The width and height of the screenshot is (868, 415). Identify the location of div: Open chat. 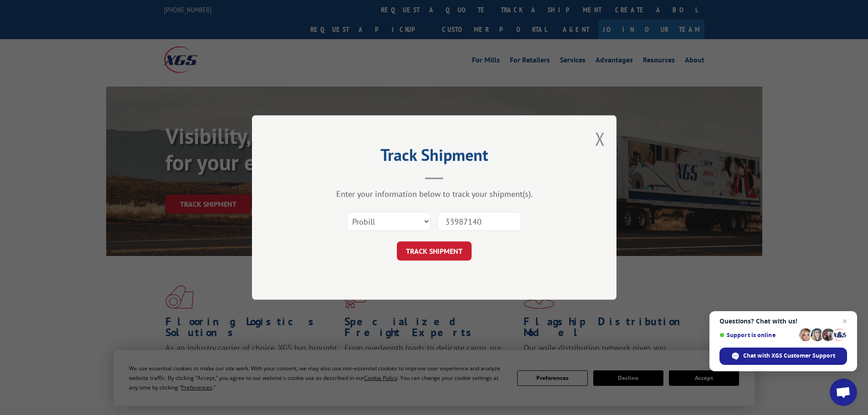
(843, 392).